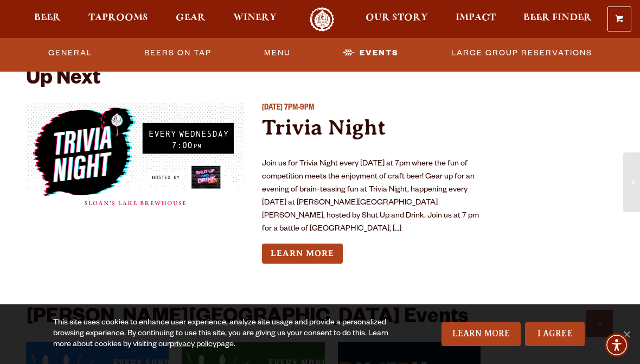 This screenshot has width=640, height=364. Describe the element at coordinates (299, 108) in the screenshot. I see `span: 7PM-9PM` at that location.